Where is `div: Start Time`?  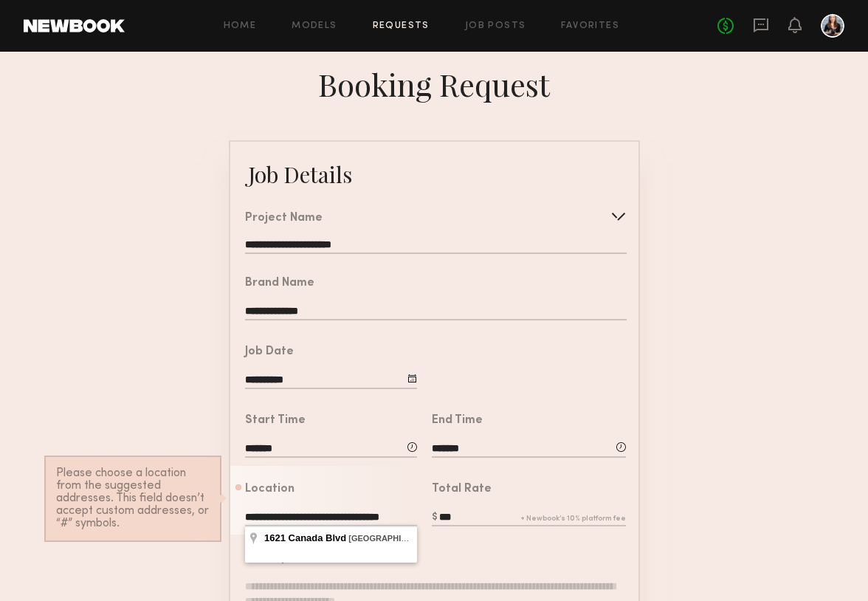 div: Start Time is located at coordinates (275, 421).